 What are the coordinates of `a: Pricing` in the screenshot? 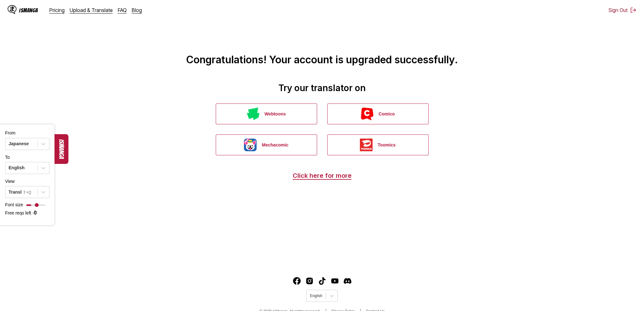 It's located at (57, 10).